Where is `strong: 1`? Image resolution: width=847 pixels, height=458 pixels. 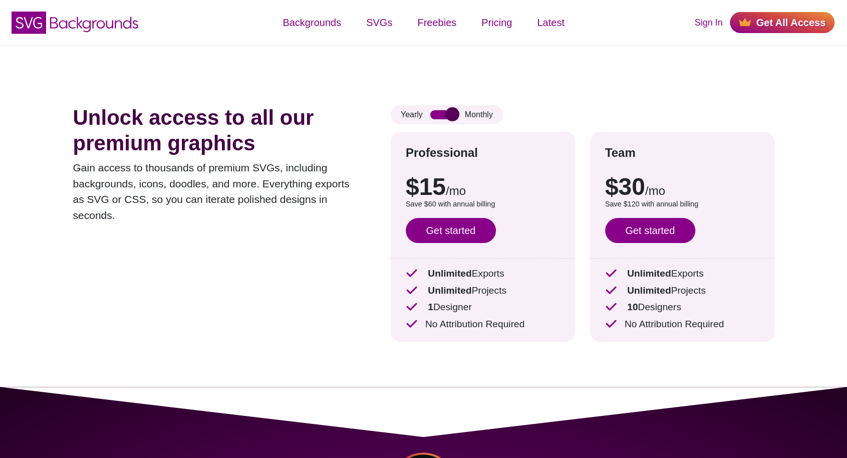 strong: 1 is located at coordinates (430, 307).